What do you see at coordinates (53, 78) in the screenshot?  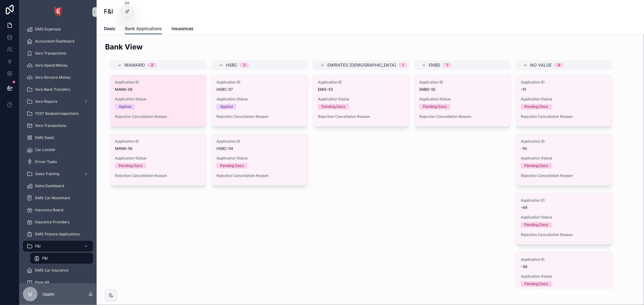 I see `span: Xero Receive Money` at bounding box center [53, 78].